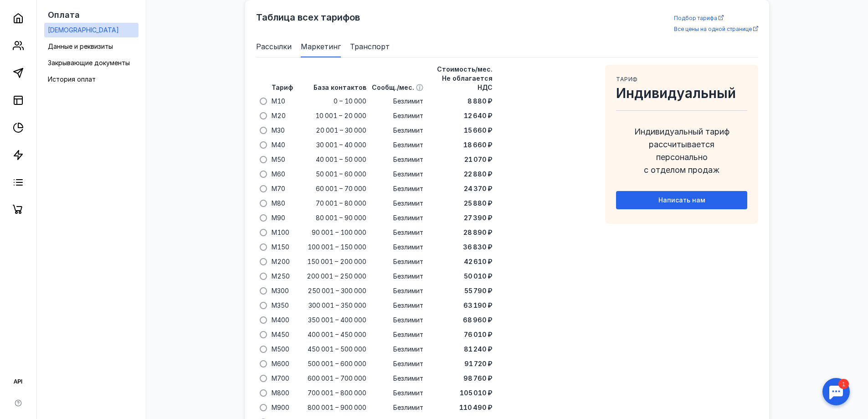 This screenshot has height=419, width=868. Describe the element at coordinates (278, 131) in the screenshot. I see `span: M30` at that location.